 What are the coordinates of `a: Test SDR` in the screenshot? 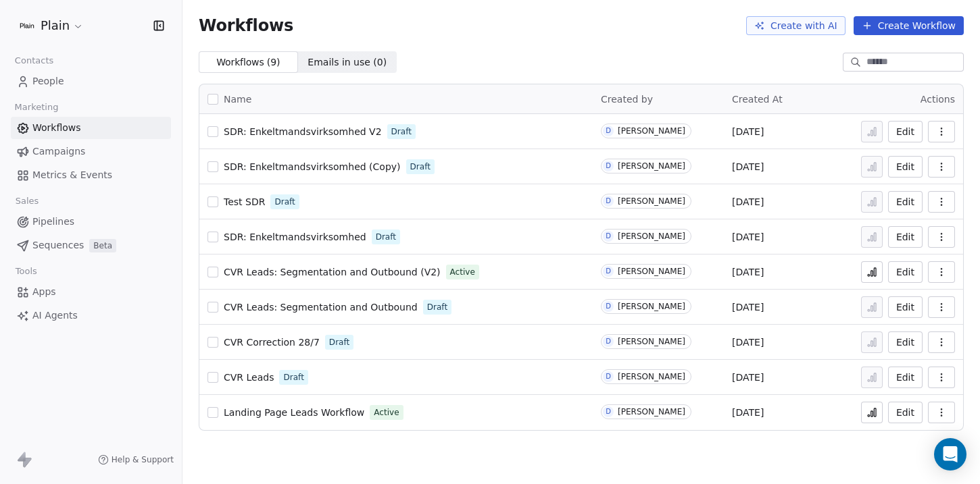 It's located at (244, 202).